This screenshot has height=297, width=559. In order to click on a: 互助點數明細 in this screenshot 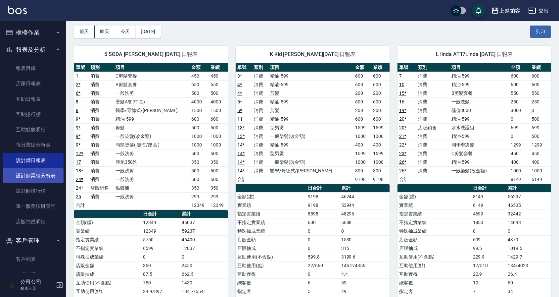, I will do `click(33, 129)`.